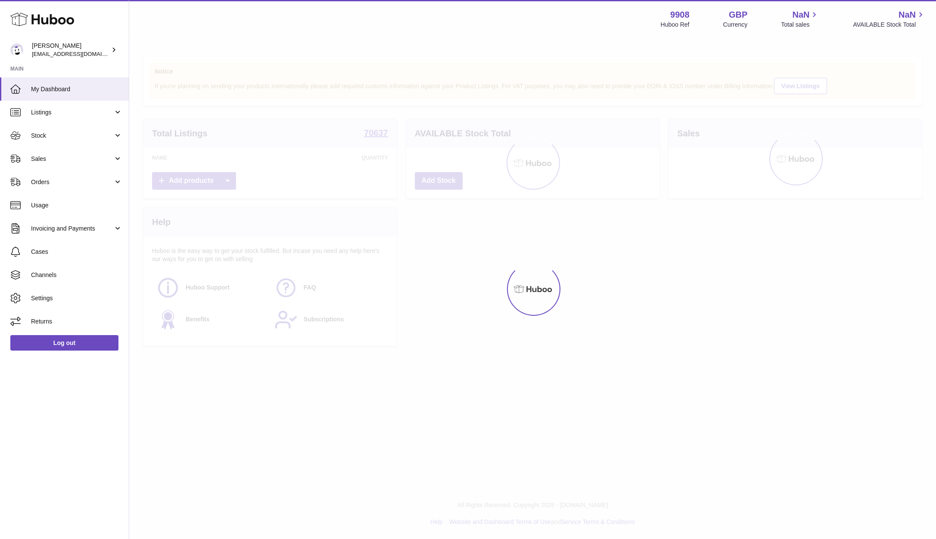  I want to click on a: NaN Total sales, so click(800, 19).